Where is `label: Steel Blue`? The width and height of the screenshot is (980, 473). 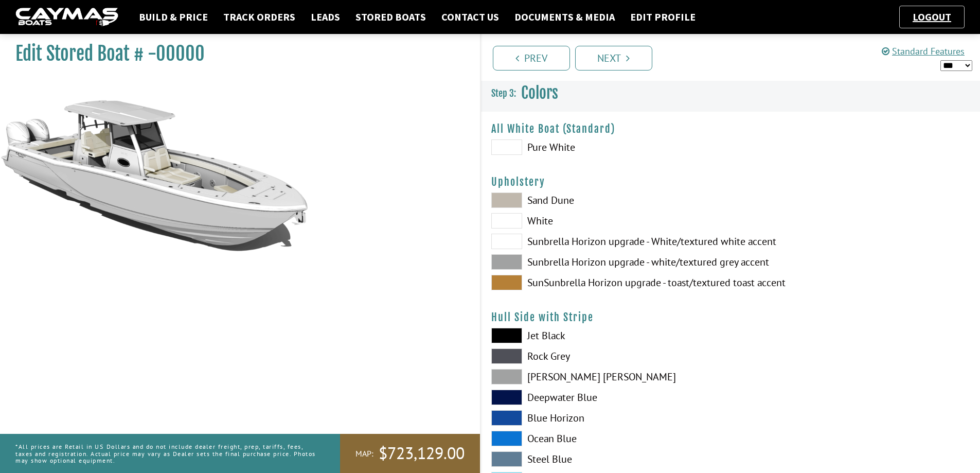
label: Steel Blue is located at coordinates (606, 459).